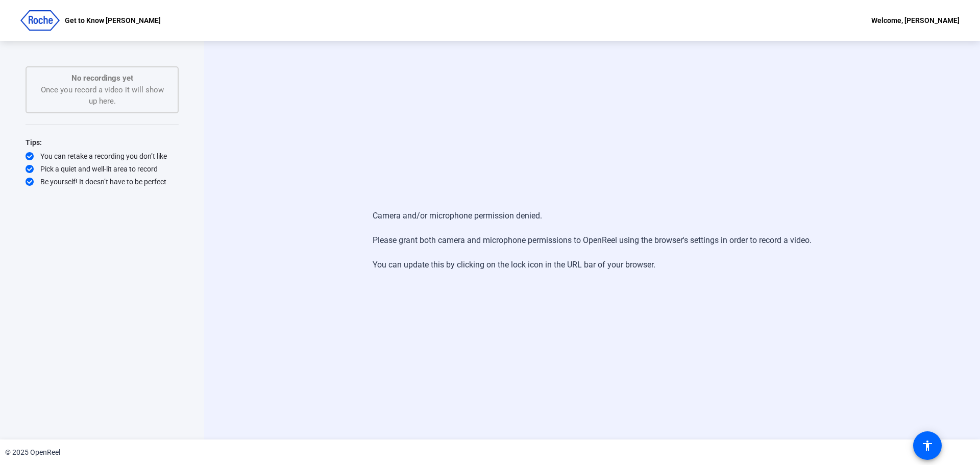 Image resolution: width=980 pixels, height=465 pixels. What do you see at coordinates (927, 446) in the screenshot?
I see `mat-icon: accessibility` at bounding box center [927, 446].